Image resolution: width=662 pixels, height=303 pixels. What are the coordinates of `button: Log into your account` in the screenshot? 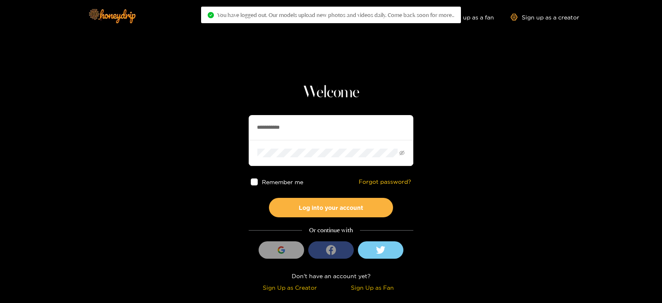 It's located at (331, 207).